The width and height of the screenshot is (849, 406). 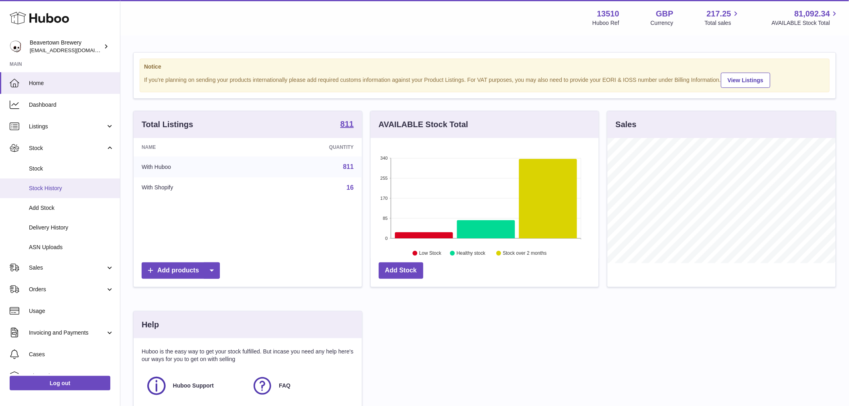 I want to click on th: Name, so click(x=195, y=147).